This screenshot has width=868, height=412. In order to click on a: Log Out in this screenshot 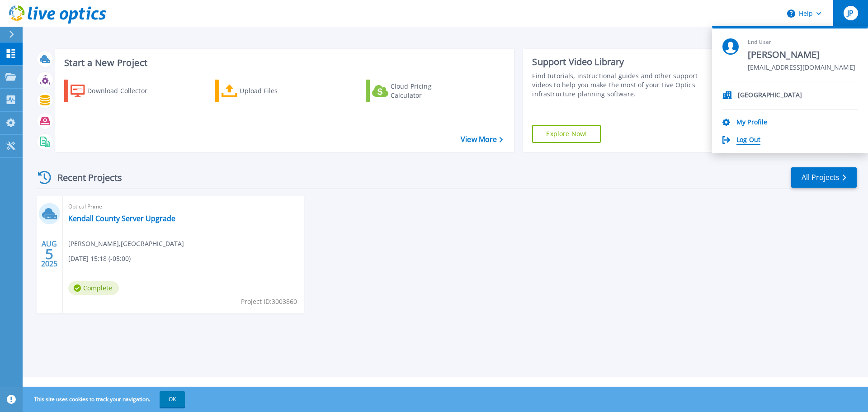, I will do `click(748, 140)`.